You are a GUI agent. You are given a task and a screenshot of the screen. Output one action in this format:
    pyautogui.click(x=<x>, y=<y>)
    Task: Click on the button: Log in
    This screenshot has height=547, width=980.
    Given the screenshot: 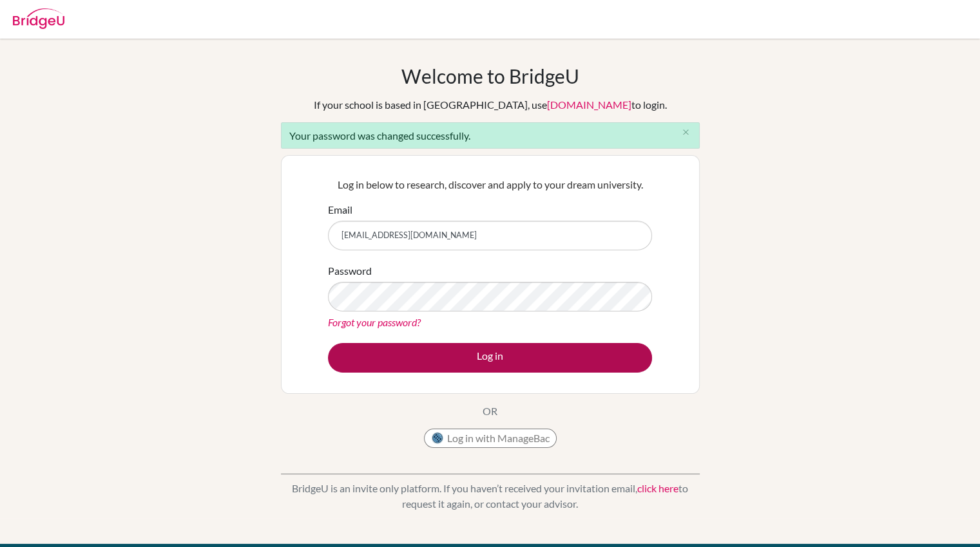 What is the action you would take?
    pyautogui.click(x=490, y=358)
    